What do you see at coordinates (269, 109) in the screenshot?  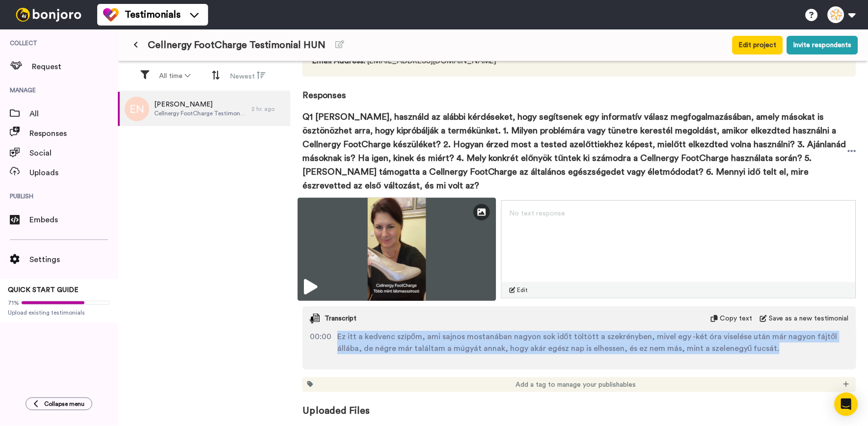 I see `div: 2 hr. ago` at bounding box center [269, 109].